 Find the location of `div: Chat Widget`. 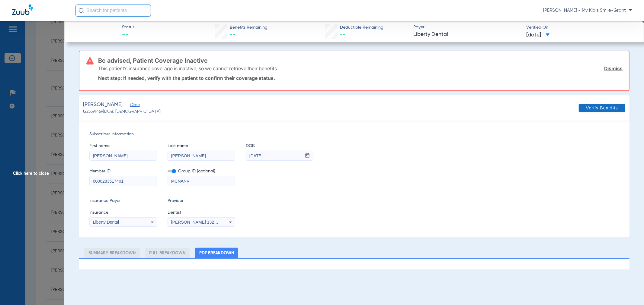

div: Chat Widget is located at coordinates (628, 290).